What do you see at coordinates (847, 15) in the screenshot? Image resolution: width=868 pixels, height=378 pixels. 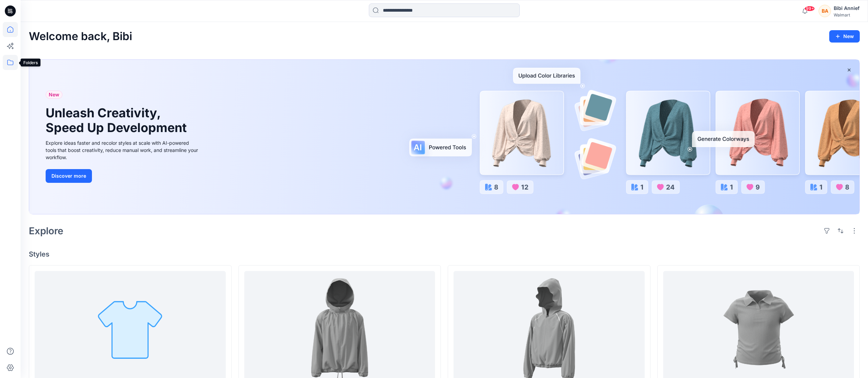 I see `div: Walmart` at bounding box center [847, 15].